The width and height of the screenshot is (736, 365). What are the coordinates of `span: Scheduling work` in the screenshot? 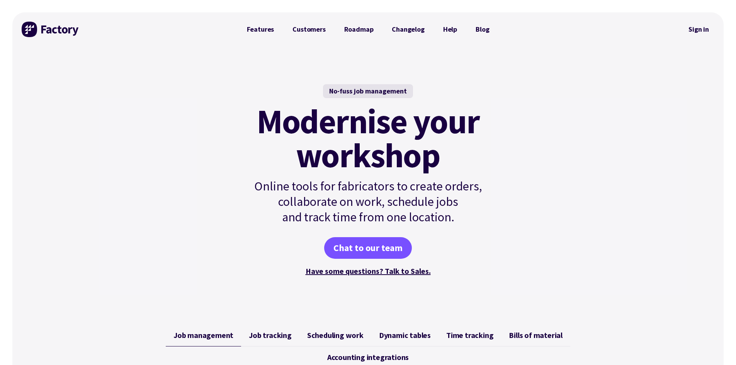 It's located at (336, 336).